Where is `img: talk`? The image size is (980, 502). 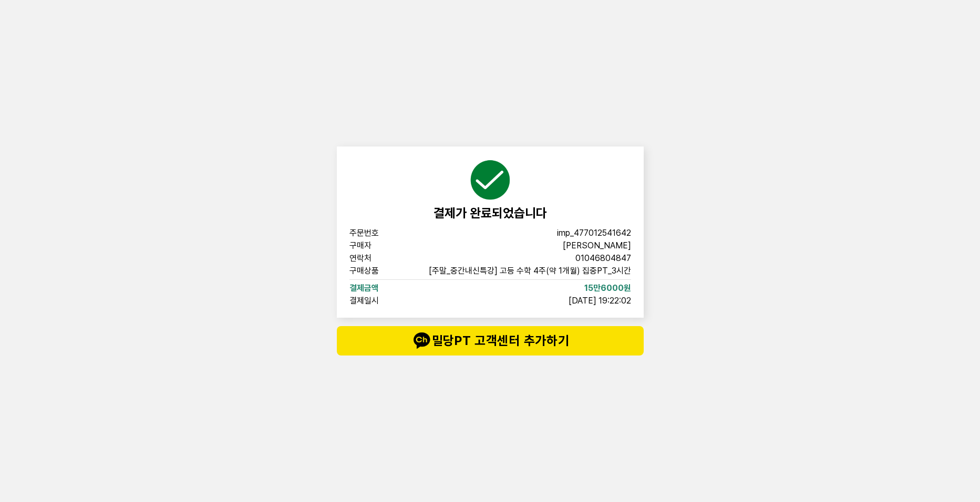 img: talk is located at coordinates (422, 341).